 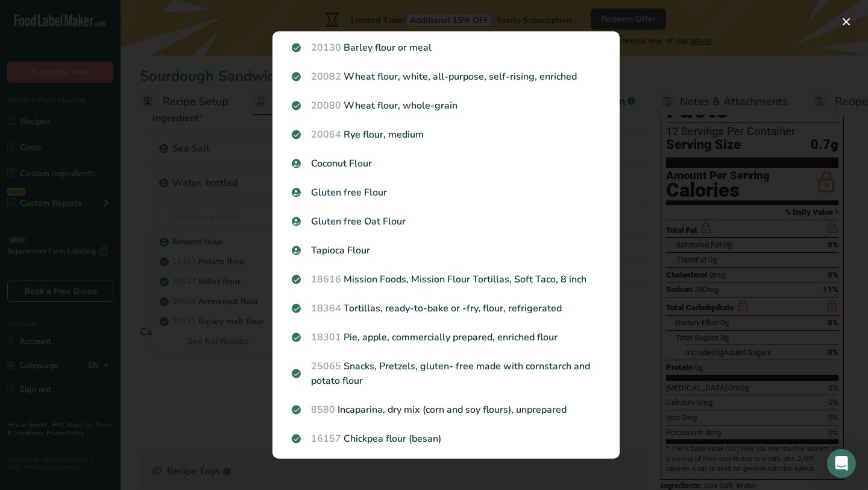 What do you see at coordinates (446, 279) in the screenshot?
I see `p: Mission Foods, Mission Flour Tortillas, Soft Taco, 8 inch` at bounding box center [446, 279].